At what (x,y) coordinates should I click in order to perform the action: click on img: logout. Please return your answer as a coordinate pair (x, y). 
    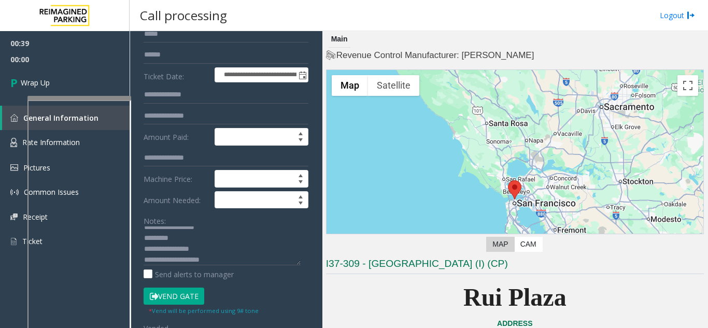
    Looking at the image, I should click on (691, 15).